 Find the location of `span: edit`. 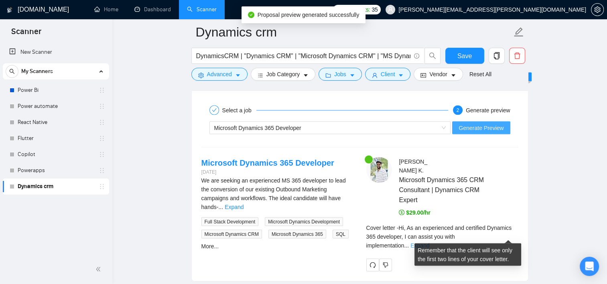

span: edit is located at coordinates (519, 32).